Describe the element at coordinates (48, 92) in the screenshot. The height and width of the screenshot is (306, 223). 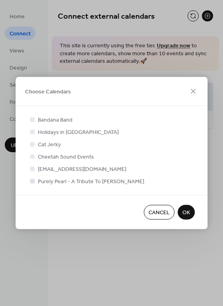
I see `span: Choose Calendars` at that location.